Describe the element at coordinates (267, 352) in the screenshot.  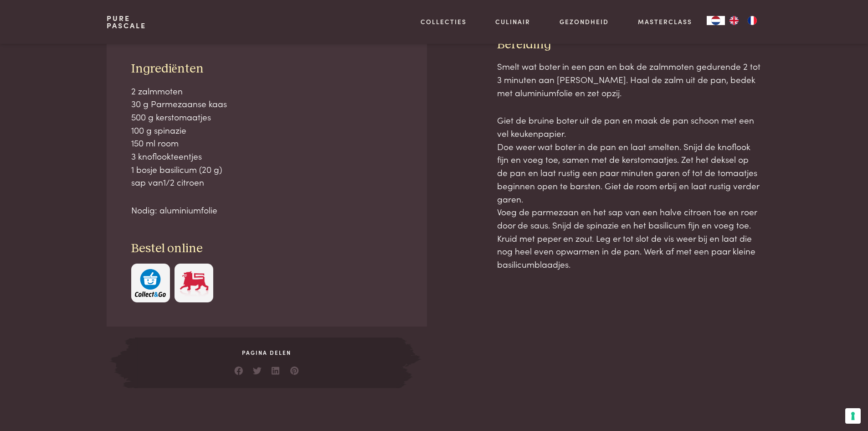
I see `span: Pagina delen` at that location.